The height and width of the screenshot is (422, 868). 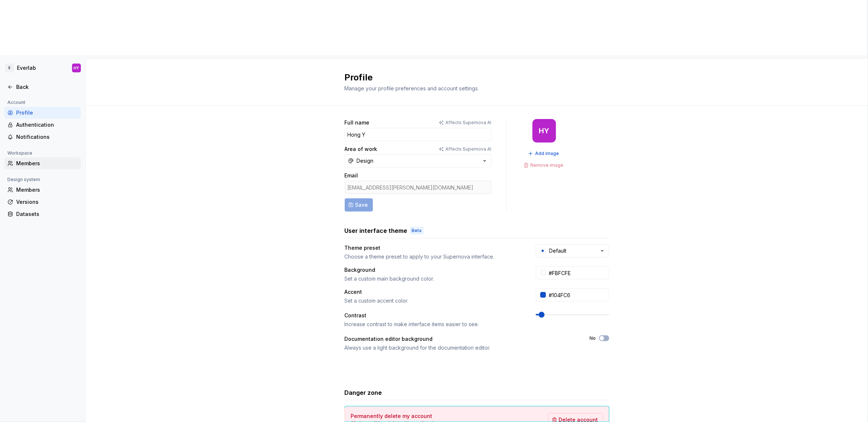 What do you see at coordinates (47, 124) in the screenshot?
I see `div: Authentication` at bounding box center [47, 124].